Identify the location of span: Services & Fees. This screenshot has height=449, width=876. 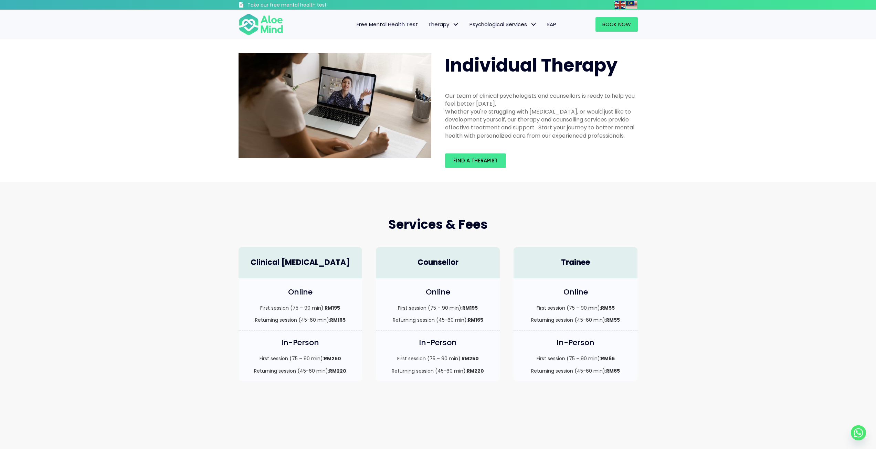
(438, 225).